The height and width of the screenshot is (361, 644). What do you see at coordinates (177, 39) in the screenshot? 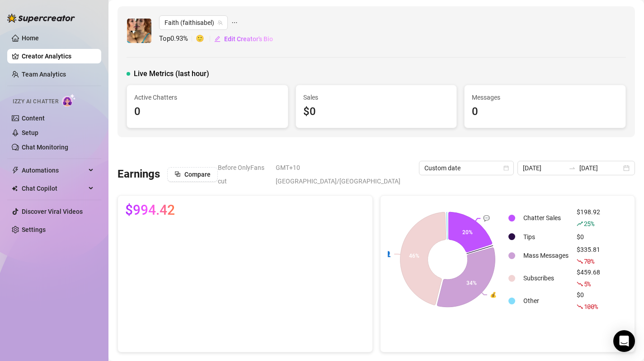
I see `span: Top 0.93 %` at bounding box center [177, 39].